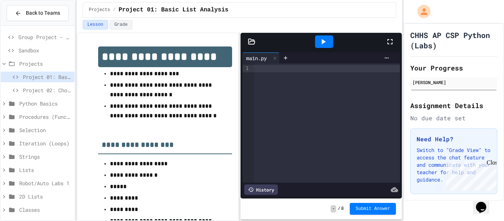  What do you see at coordinates (373, 209) in the screenshot?
I see `span: Submit Answer` at bounding box center [373, 209].